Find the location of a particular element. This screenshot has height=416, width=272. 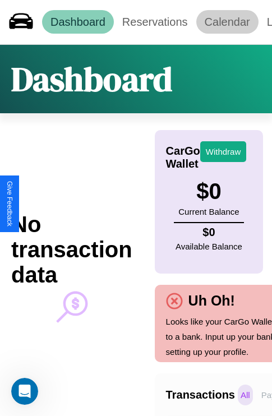

h2: No transaction data is located at coordinates (72, 249).